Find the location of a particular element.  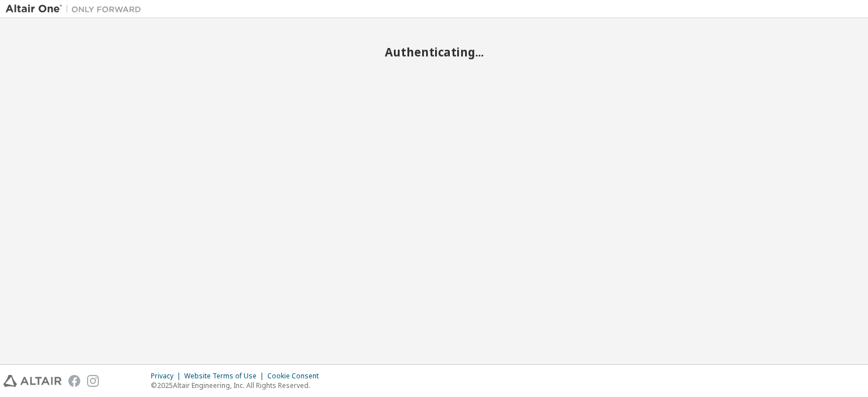

div: Website Terms of Use is located at coordinates (225, 376).